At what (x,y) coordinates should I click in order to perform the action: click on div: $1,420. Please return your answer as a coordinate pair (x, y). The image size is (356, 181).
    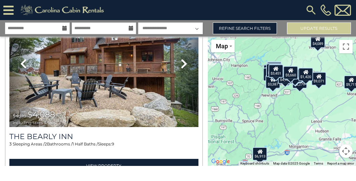
    Looking at the image, I should click on (306, 74).